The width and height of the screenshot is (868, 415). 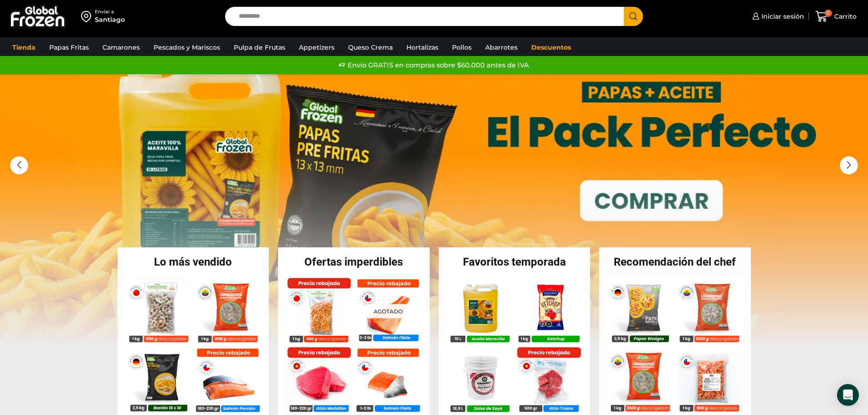 I want to click on button: Search button, so click(x=634, y=16).